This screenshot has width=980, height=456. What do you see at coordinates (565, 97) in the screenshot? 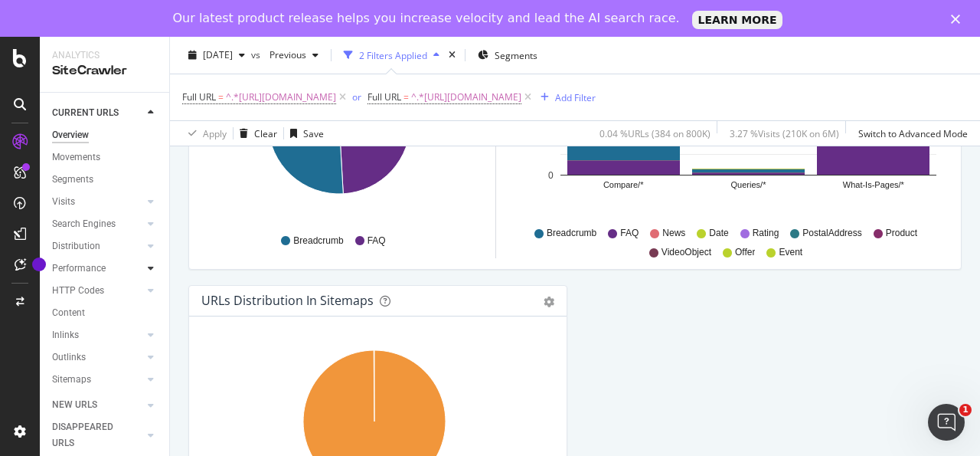
I see `button: Add Filter` at bounding box center [565, 97].